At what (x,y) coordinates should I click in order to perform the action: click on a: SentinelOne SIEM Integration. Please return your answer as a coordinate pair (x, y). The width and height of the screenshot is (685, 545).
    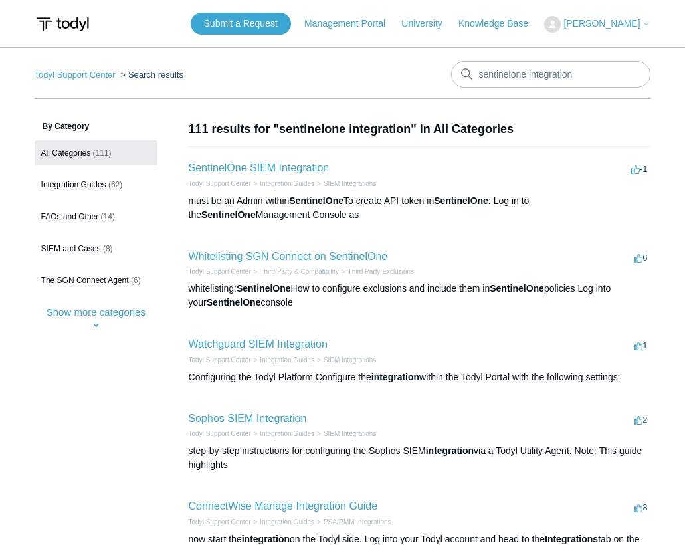
    Looking at the image, I should click on (259, 168).